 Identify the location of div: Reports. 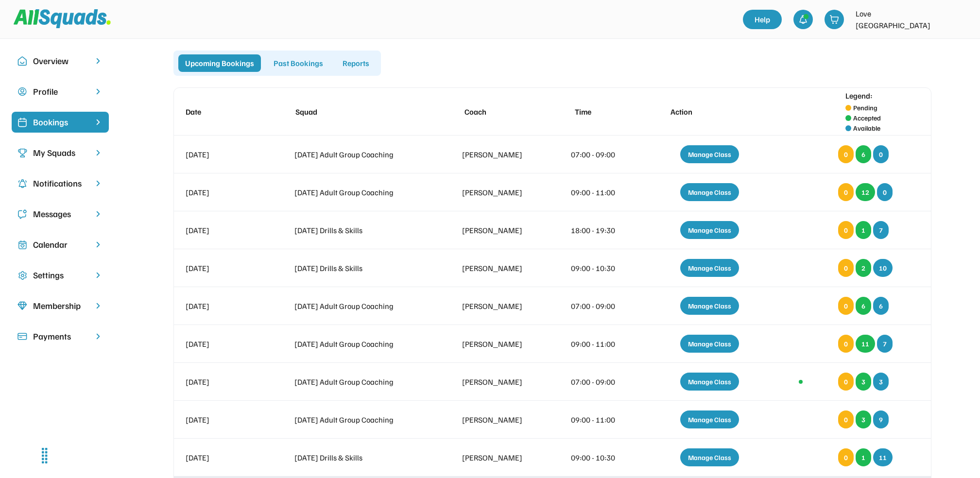
(356, 63).